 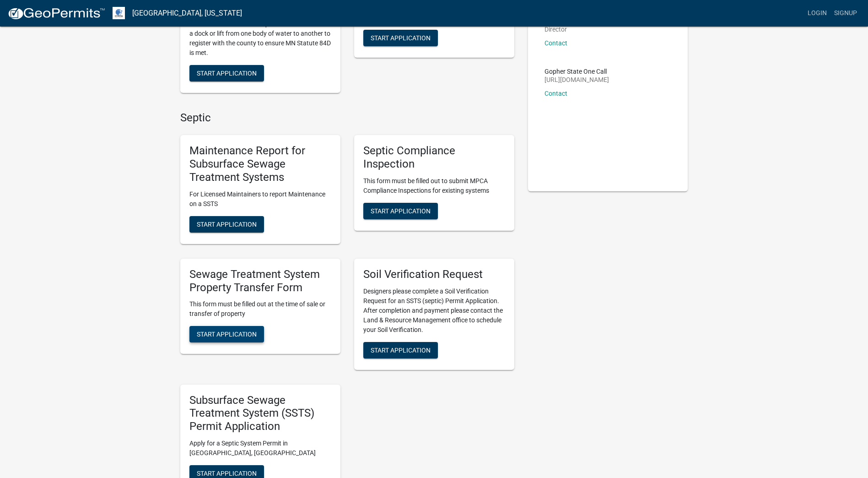 What do you see at coordinates (434, 185) in the screenshot?
I see `p: This form must be filled out to submit MPCA Compliance Inspections for existing systems` at bounding box center [434, 185].